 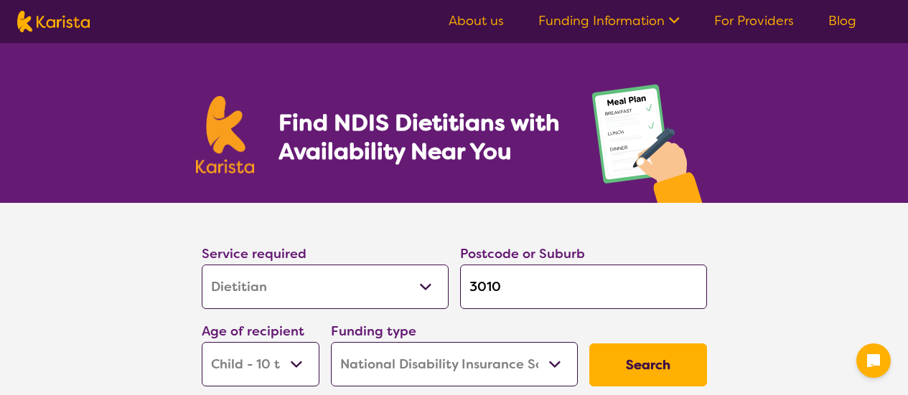 What do you see at coordinates (522, 254) in the screenshot?
I see `label: Postcode or Suburb` at bounding box center [522, 254].